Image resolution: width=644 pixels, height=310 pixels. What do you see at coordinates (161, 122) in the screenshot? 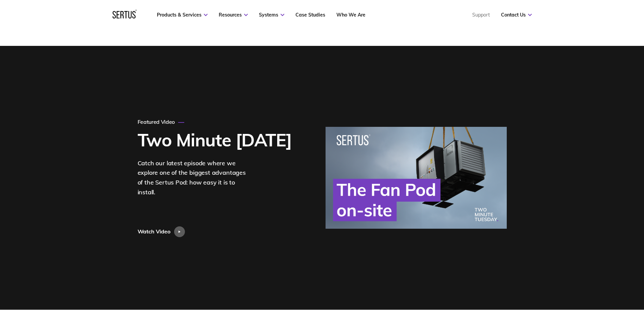
I see `div: Featured Video` at bounding box center [161, 122].